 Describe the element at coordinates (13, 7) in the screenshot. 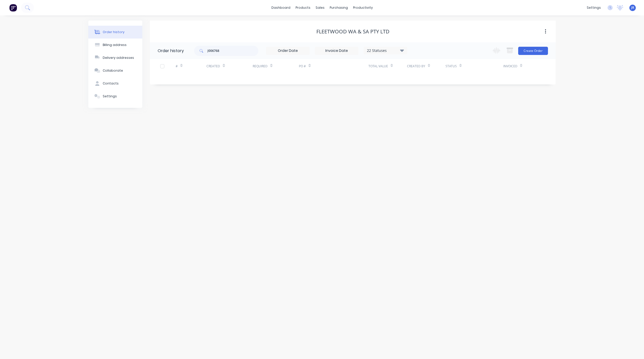

I see `img: Factory` at that location.